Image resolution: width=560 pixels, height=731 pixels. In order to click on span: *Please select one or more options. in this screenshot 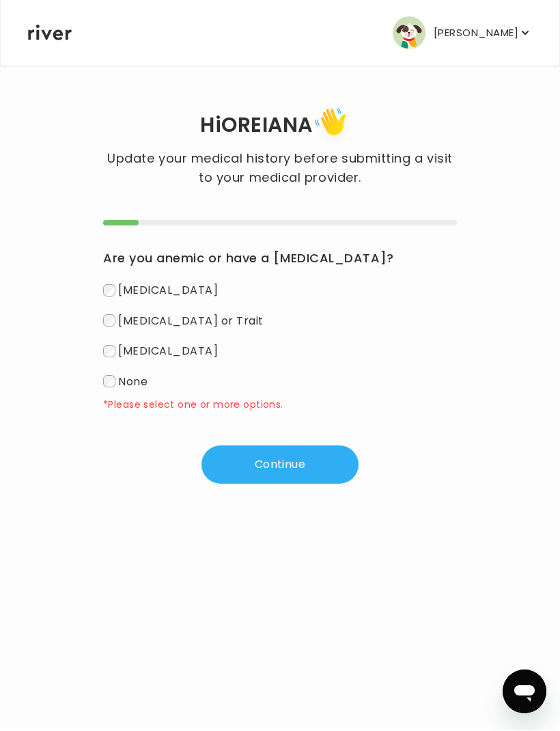, I will do `click(280, 405)`.